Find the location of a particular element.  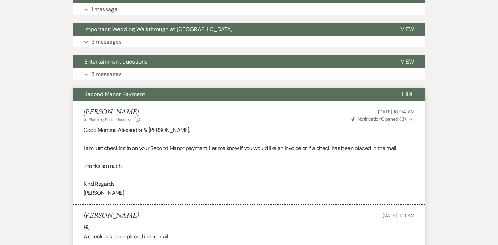

span: Opened is located at coordinates (378, 119).